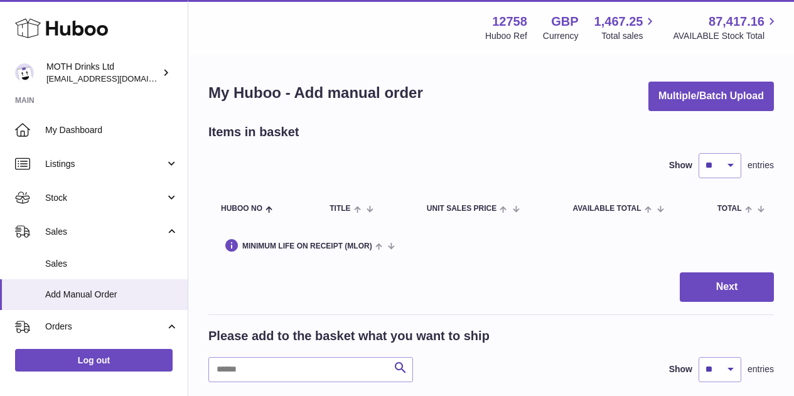 This screenshot has width=794, height=396. What do you see at coordinates (93, 360) in the screenshot?
I see `a: Log out` at bounding box center [93, 360].